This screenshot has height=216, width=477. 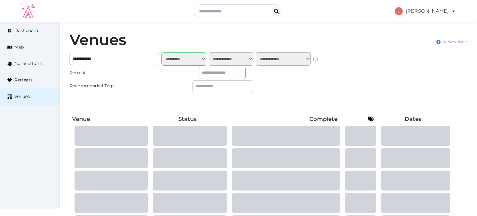 I want to click on th: Status, so click(x=187, y=119).